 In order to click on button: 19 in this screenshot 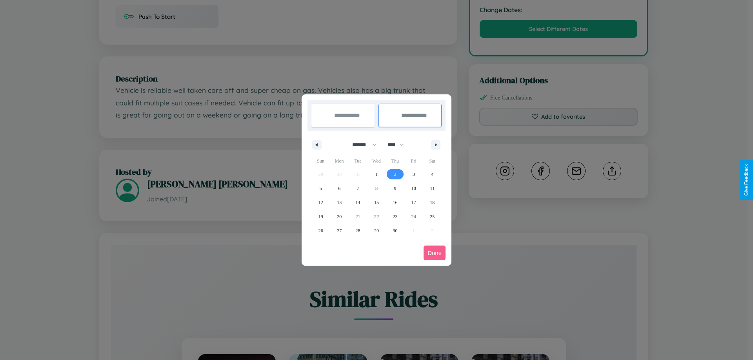, I will do `click(320, 217)`.